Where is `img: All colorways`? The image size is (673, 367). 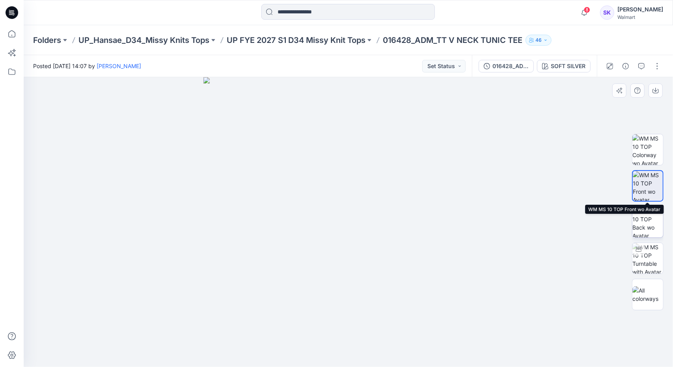
img: All colorways is located at coordinates (647, 295).